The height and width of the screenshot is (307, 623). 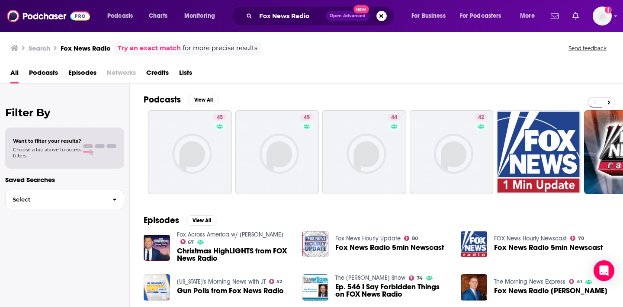 What do you see at coordinates (82, 74) in the screenshot?
I see `span: Episodes` at bounding box center [82, 74].